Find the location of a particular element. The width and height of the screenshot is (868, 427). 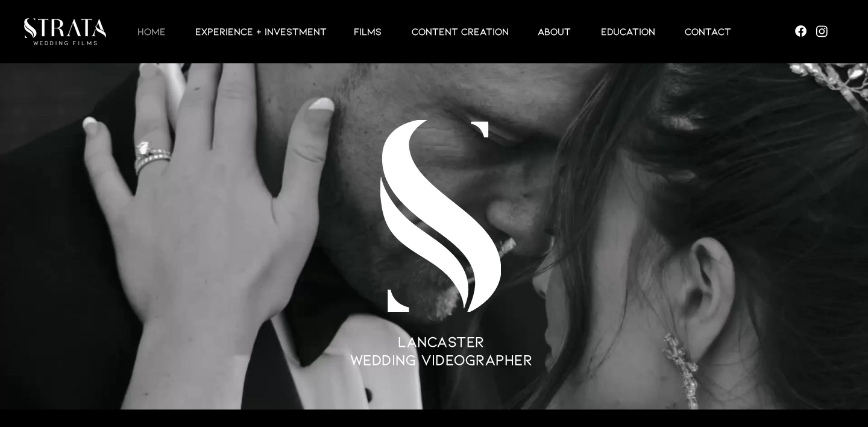

a: EDUCATION is located at coordinates (628, 31).